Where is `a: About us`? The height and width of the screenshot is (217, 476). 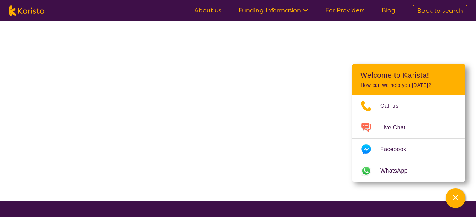
a: About us is located at coordinates (208, 10).